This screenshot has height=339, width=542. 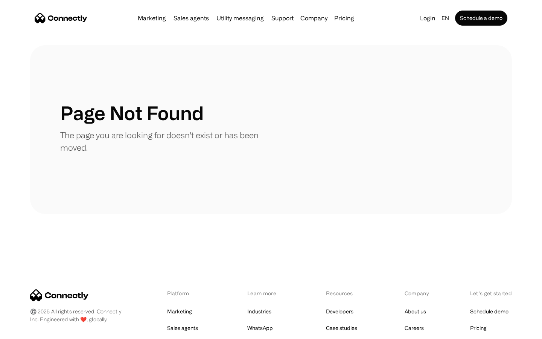 I want to click on a: Schedule demo, so click(x=489, y=311).